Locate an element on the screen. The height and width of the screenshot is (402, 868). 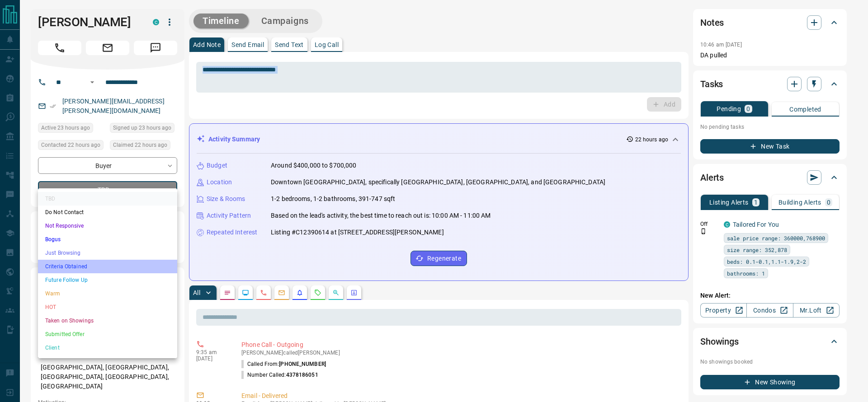
li: Submitted Offer is located at coordinates (108, 335).